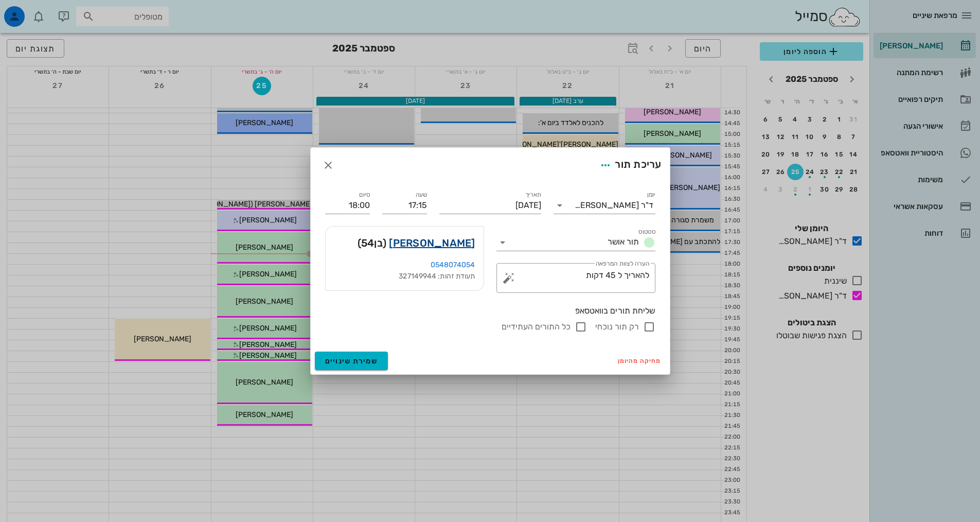  What do you see at coordinates (421, 195) in the screenshot?
I see `label: שעה` at bounding box center [421, 195].